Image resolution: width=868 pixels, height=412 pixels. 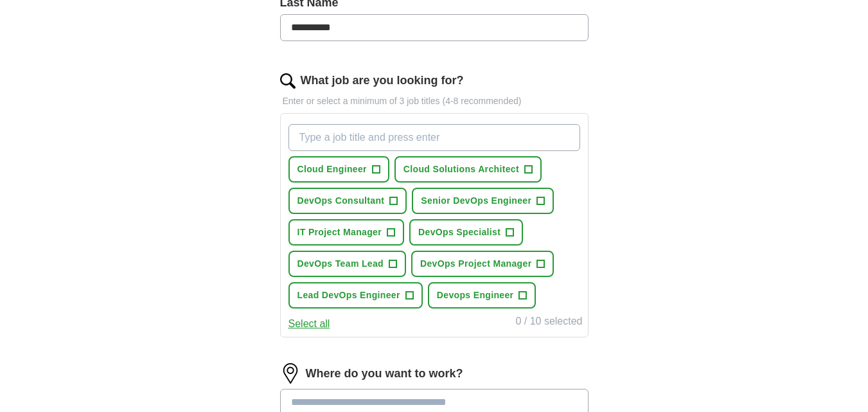 What do you see at coordinates (466, 232) in the screenshot?
I see `button: DevOps Specialist` at bounding box center [466, 232].